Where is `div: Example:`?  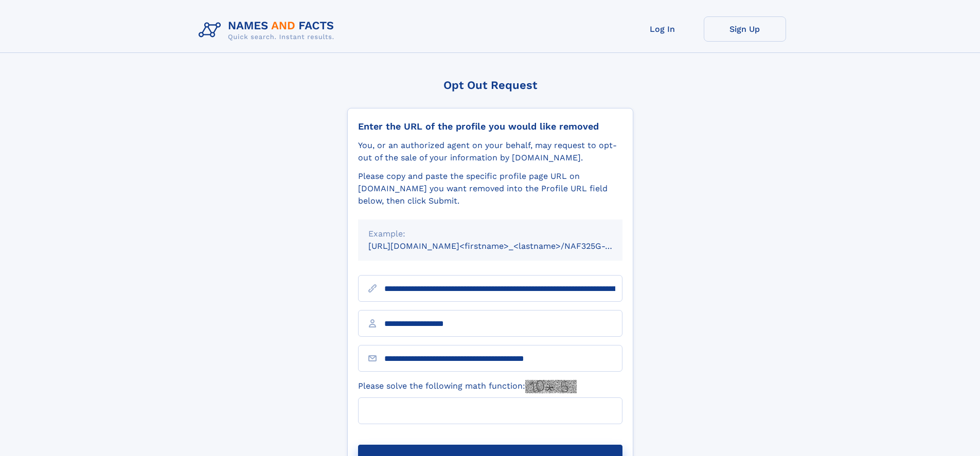 div: Example: is located at coordinates (490, 234).